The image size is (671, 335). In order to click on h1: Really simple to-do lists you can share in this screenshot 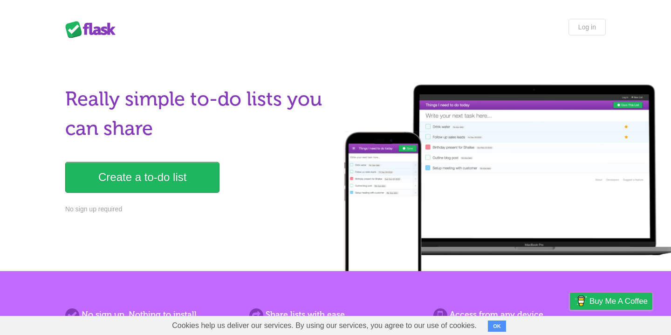, I will do `click(198, 114)`.